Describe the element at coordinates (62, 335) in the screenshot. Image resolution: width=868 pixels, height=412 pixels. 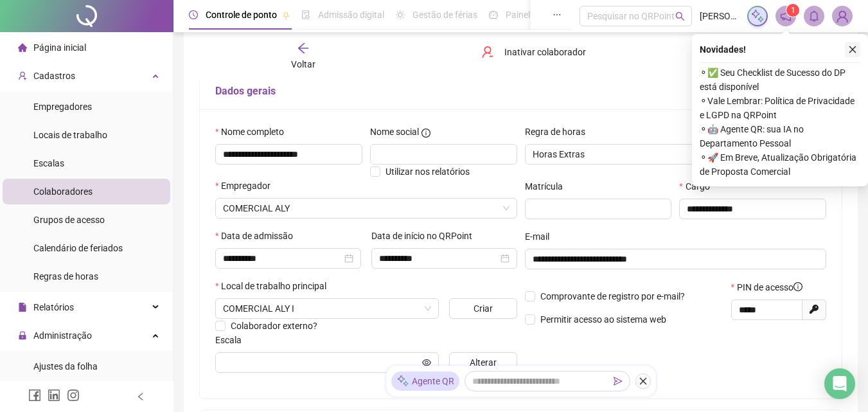
I see `span: Administração` at that location.